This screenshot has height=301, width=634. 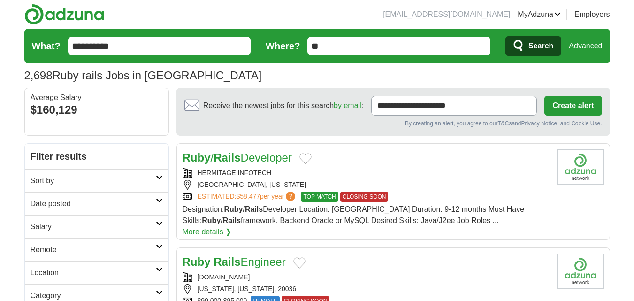 What do you see at coordinates (97, 98) in the screenshot?
I see `div: Average Salary` at bounding box center [97, 98].